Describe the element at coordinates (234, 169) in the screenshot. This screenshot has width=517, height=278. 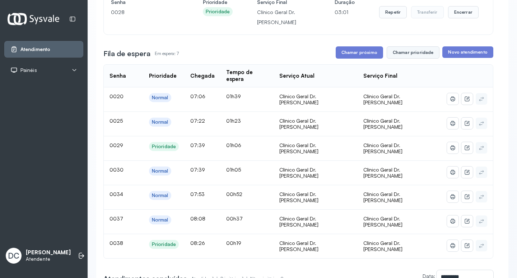
I see `span: 01h05` at that location.